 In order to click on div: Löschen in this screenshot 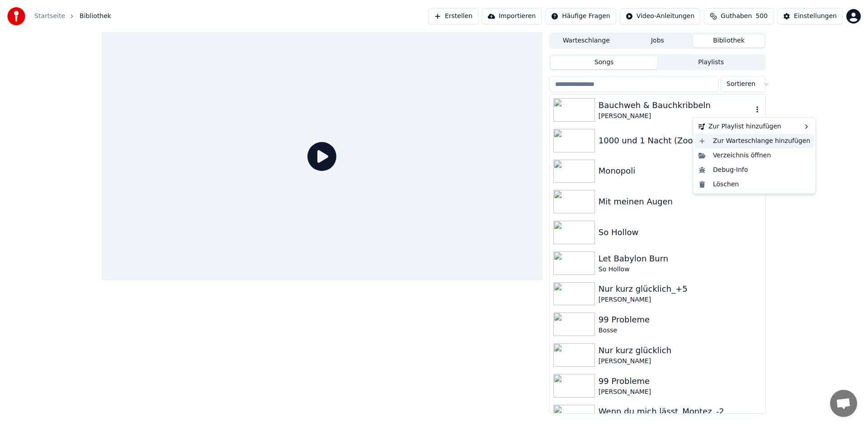, I will do `click(754, 185)`.